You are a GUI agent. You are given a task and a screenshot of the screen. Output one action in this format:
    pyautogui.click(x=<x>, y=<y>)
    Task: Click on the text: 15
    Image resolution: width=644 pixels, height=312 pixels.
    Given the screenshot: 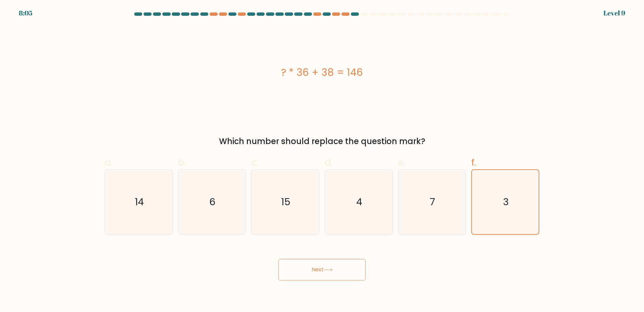 What is the action you would take?
    pyautogui.click(x=286, y=202)
    